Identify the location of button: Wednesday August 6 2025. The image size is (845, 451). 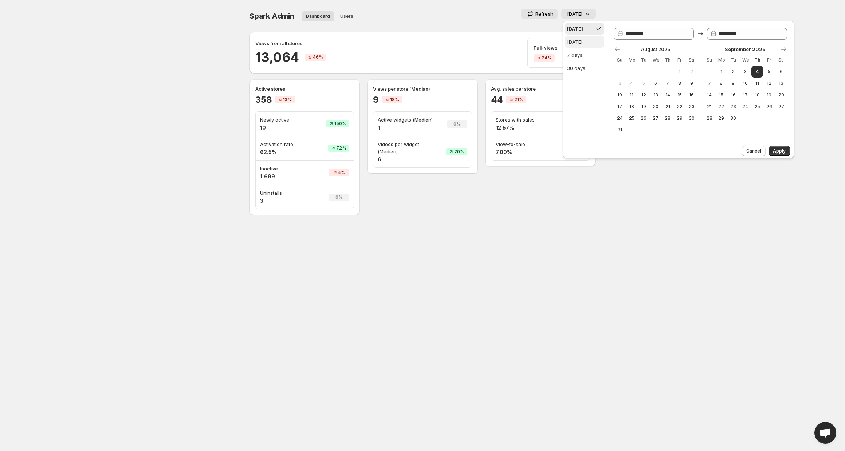
(656, 83).